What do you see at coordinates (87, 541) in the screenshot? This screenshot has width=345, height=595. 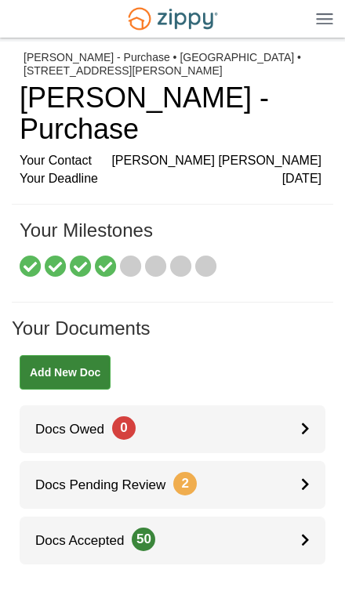 I see `span: Docs Accepted` at bounding box center [87, 541].